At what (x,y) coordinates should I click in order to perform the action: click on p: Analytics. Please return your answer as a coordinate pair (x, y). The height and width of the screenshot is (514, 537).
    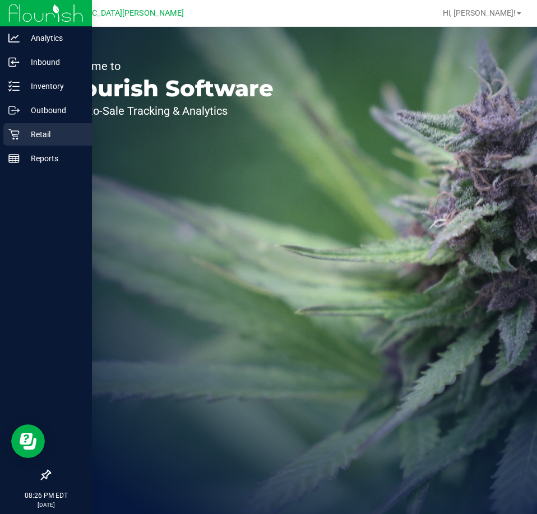
    Looking at the image, I should click on (53, 38).